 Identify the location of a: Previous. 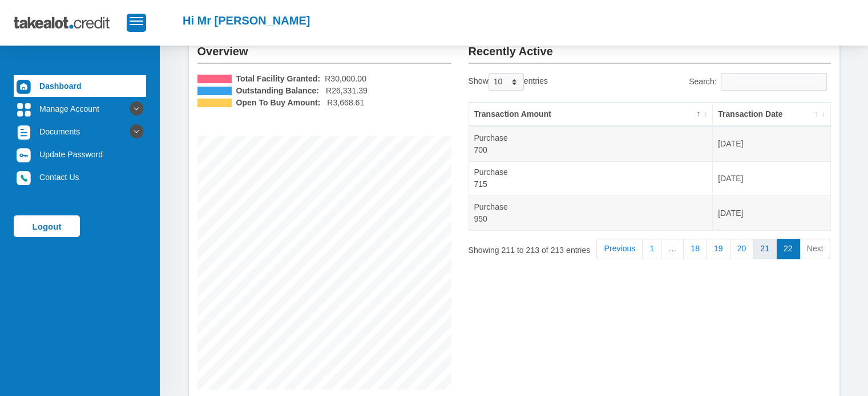
(619, 249).